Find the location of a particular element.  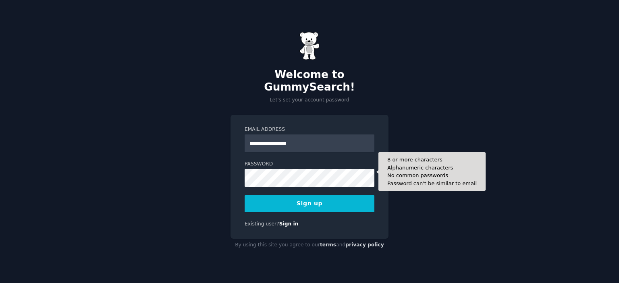

label: Password is located at coordinates (309, 164).